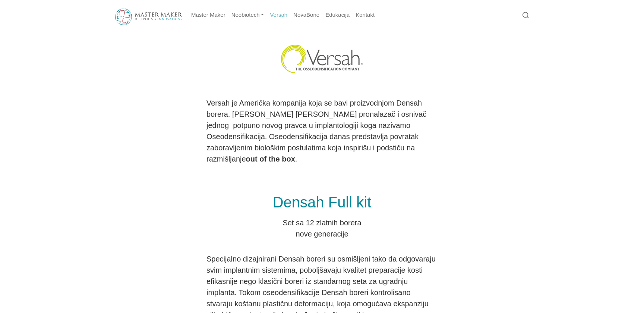 The image size is (644, 313). I want to click on img: Master Maker, so click(149, 17).